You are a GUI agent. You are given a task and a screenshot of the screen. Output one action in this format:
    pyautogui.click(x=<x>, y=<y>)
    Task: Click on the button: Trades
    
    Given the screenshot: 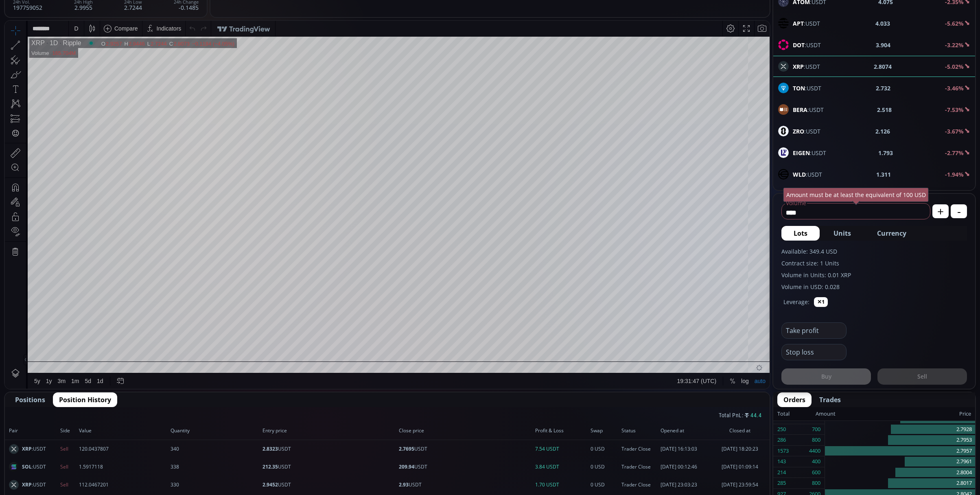 What is the action you would take?
    pyautogui.click(x=830, y=400)
    